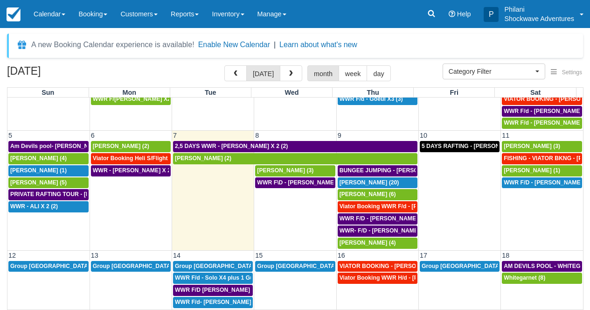  Describe the element at coordinates (423, 255) in the screenshot. I see `span: 17` at that location.